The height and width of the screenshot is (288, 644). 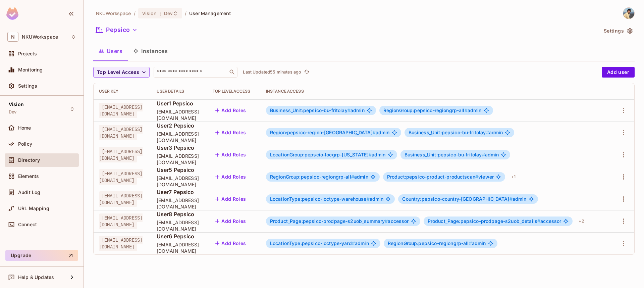 I want to click on span: Home, so click(x=25, y=128).